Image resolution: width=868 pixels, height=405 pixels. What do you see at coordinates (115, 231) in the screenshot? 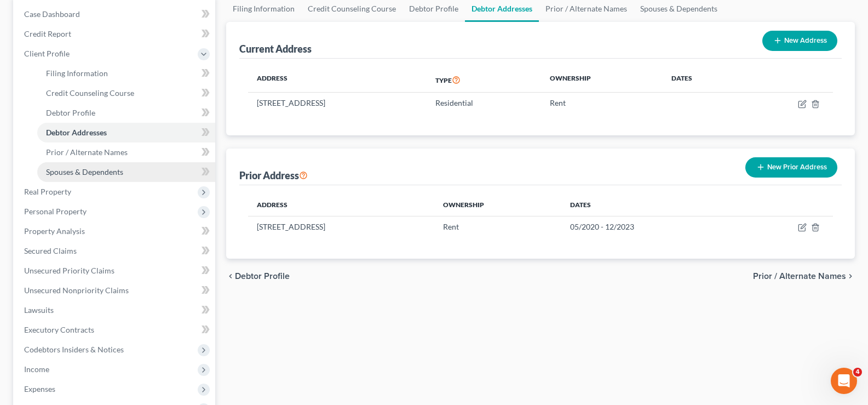
I see `a: Property Analysis` at bounding box center [115, 231].